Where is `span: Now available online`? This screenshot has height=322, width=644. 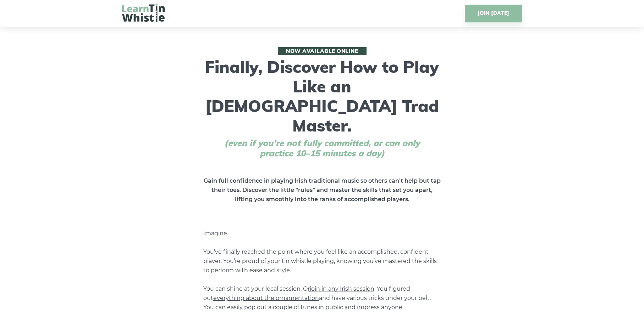 span: Now available online is located at coordinates (322, 51).